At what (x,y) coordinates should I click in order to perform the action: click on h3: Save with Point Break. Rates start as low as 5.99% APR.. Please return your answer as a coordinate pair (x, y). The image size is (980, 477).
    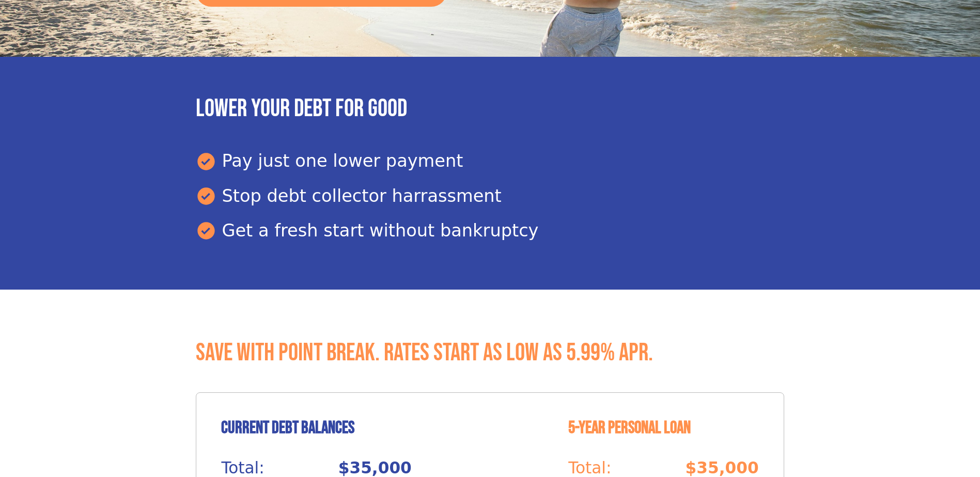
    Looking at the image, I should click on (490, 354).